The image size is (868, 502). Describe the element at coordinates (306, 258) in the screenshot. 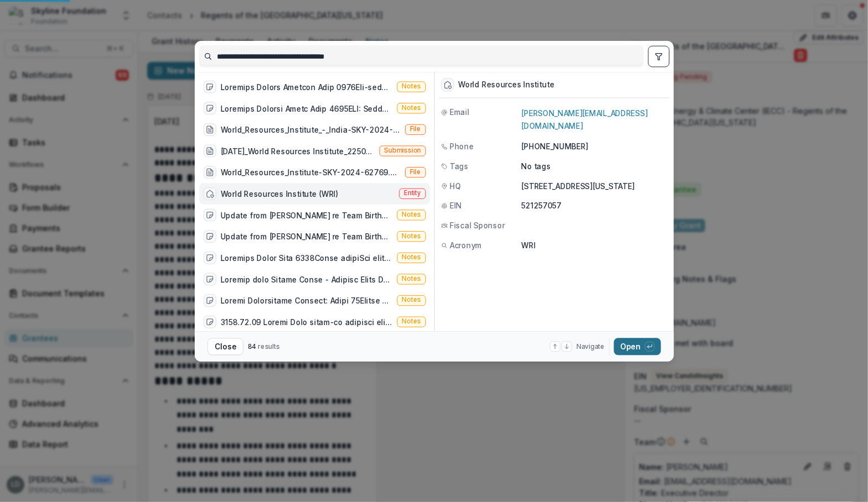

I see `div: Loremips Dolor Sita 6338Conse adipiSci elitsed doeiusm tem incididuntutla et d mag aliqua enimadm...` at that location.